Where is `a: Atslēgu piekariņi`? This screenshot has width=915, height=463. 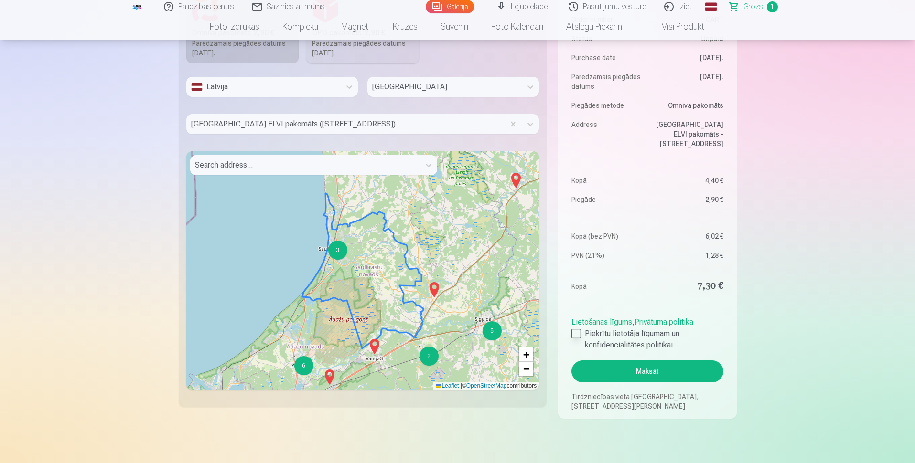
a: Atslēgu piekariņi is located at coordinates (595, 27).